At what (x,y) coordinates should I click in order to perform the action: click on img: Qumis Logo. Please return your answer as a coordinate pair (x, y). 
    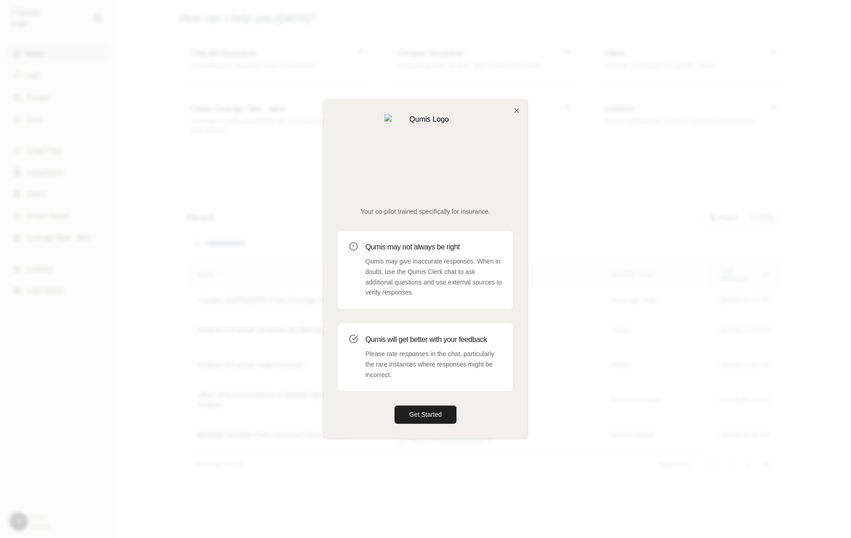
    Looking at the image, I should click on (426, 155).